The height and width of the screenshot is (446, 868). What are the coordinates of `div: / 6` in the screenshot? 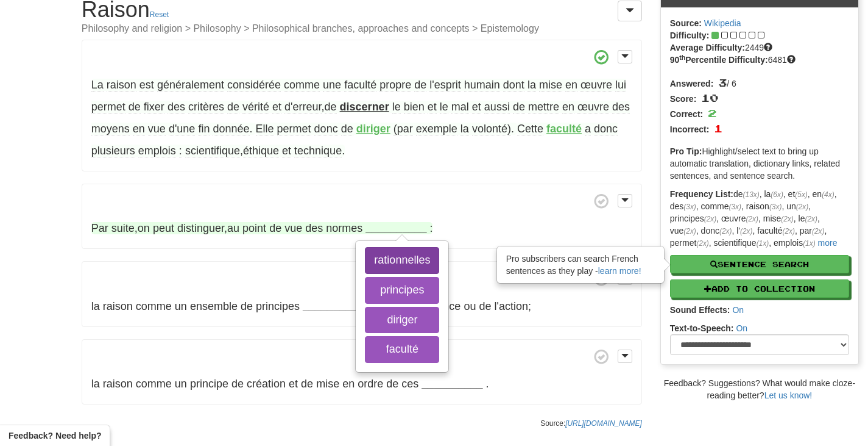 It's located at (760, 83).